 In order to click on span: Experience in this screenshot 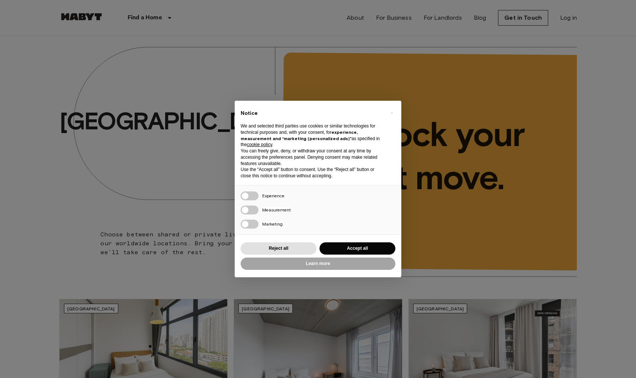, I will do `click(273, 195)`.